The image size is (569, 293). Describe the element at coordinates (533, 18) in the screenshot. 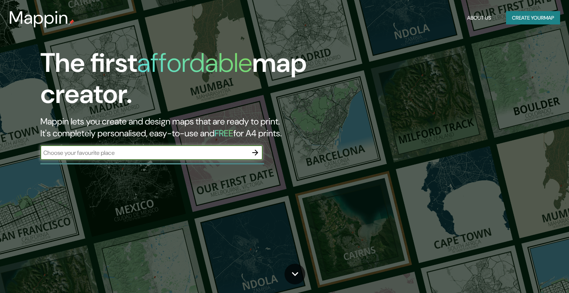

I see `button: Create yourmap` at that location.